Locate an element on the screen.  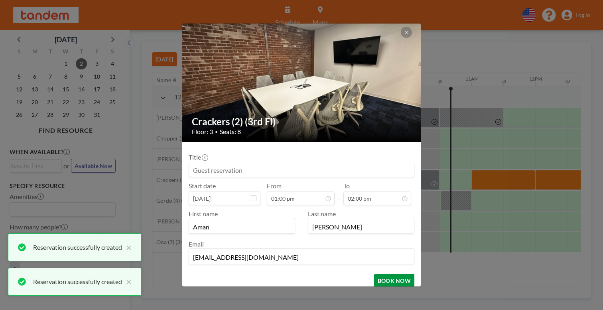
input: First name is located at coordinates (242, 226).